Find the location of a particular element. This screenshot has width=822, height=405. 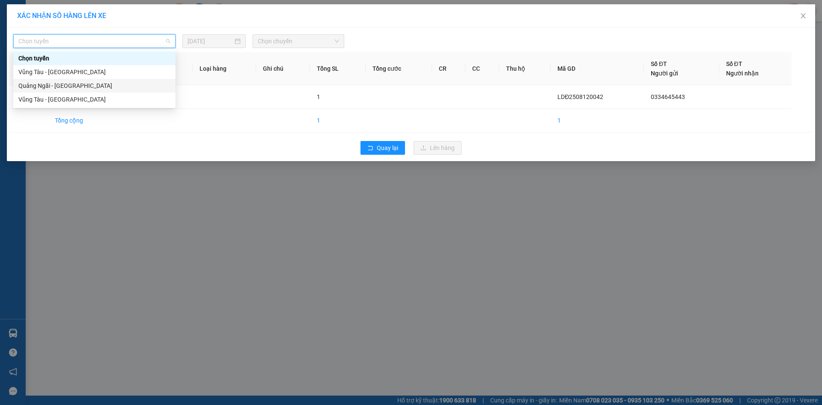

button: uploadLên hàng is located at coordinates (438, 148).